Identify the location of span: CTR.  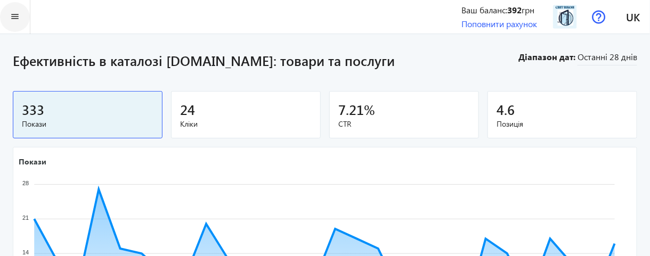
(404, 124).